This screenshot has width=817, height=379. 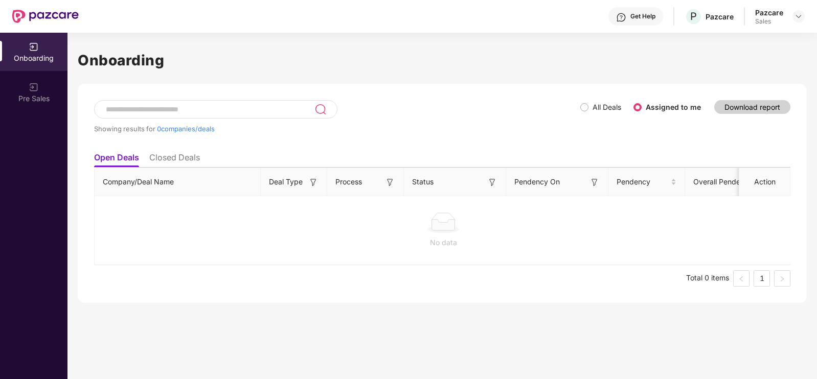 I want to click on span: Pendency On, so click(x=537, y=182).